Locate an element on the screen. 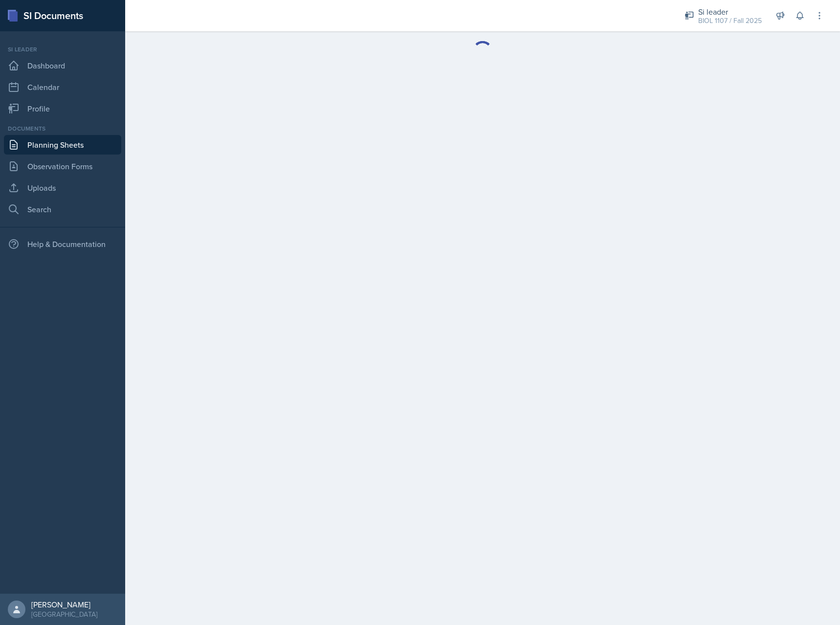 The height and width of the screenshot is (625, 840). a: Profile is located at coordinates (63, 108).